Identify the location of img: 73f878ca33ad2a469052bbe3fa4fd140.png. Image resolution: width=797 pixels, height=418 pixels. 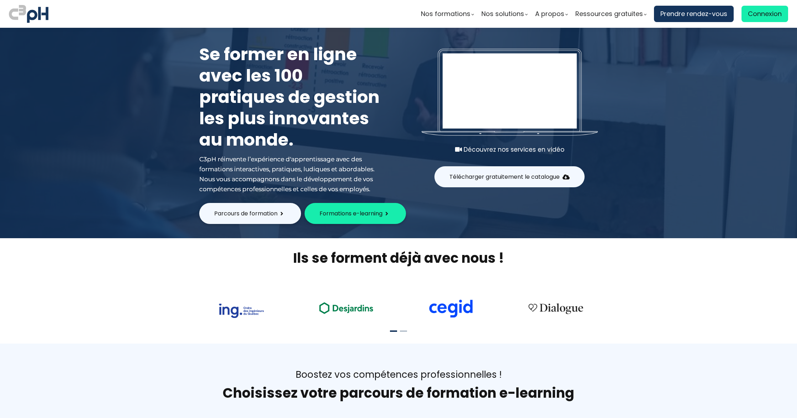
(241, 311).